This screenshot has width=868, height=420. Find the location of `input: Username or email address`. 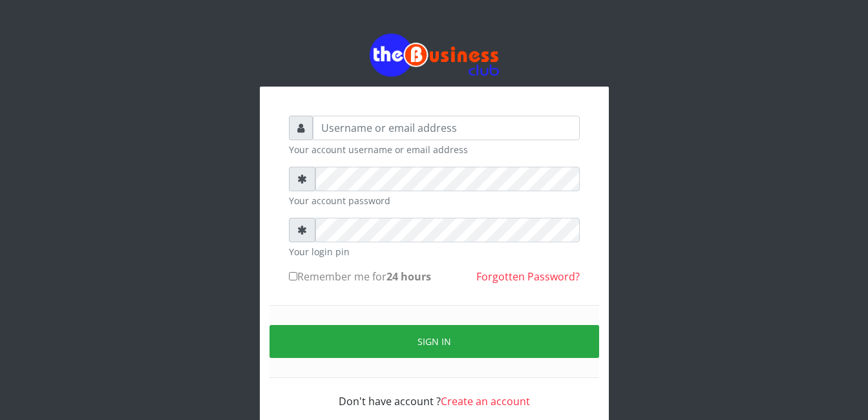

input: Username or email address is located at coordinates (446, 128).